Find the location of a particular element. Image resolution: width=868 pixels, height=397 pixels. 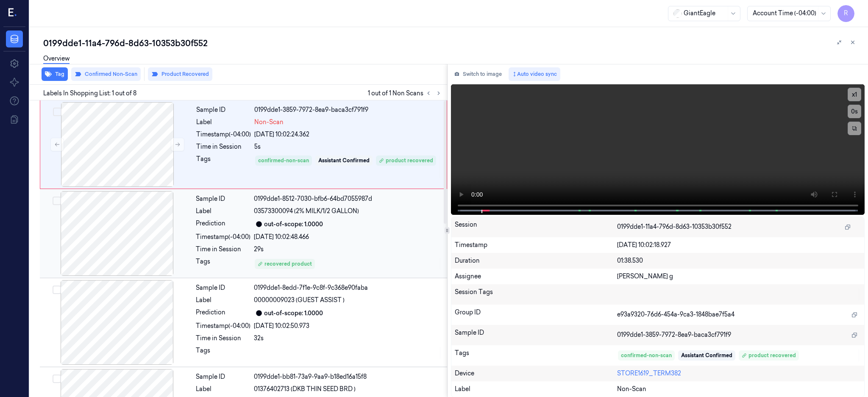

span: 00000009023 (GUEST ASSIST ) is located at coordinates (299, 300).